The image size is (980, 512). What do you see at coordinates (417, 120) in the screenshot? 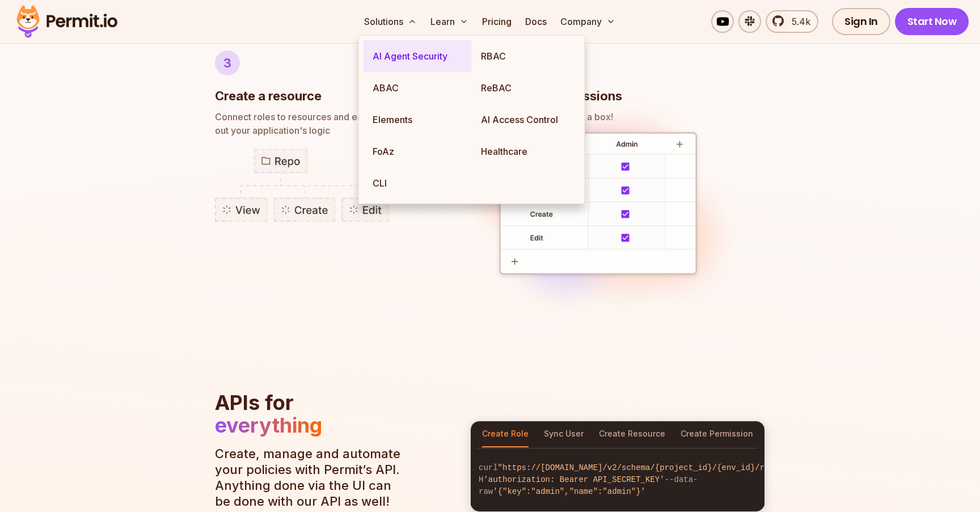
I see `a: Elements` at bounding box center [417, 120].